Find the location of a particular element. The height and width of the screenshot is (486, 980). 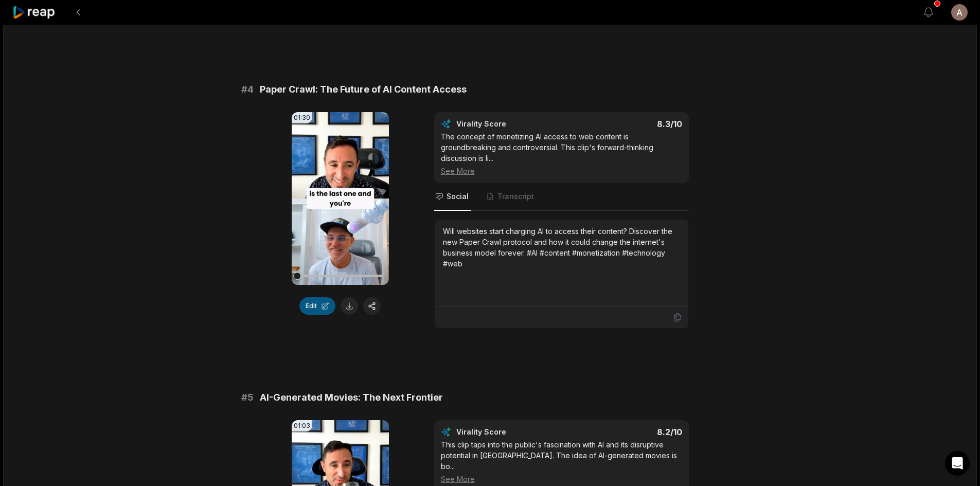

div: The concept of monetizing AI access to web content is groundbreaking and controversial. This clip... is located at coordinates (561, 154).